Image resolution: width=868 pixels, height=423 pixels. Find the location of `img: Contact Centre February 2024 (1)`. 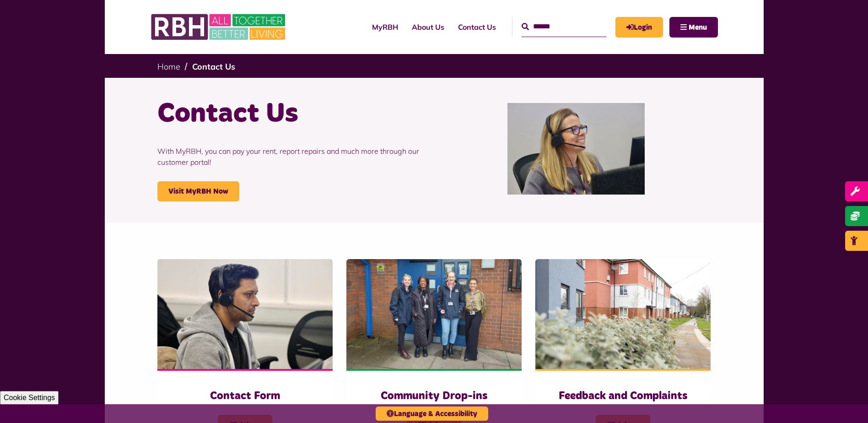

img: Contact Centre February 2024 (1) is located at coordinates (576, 149).